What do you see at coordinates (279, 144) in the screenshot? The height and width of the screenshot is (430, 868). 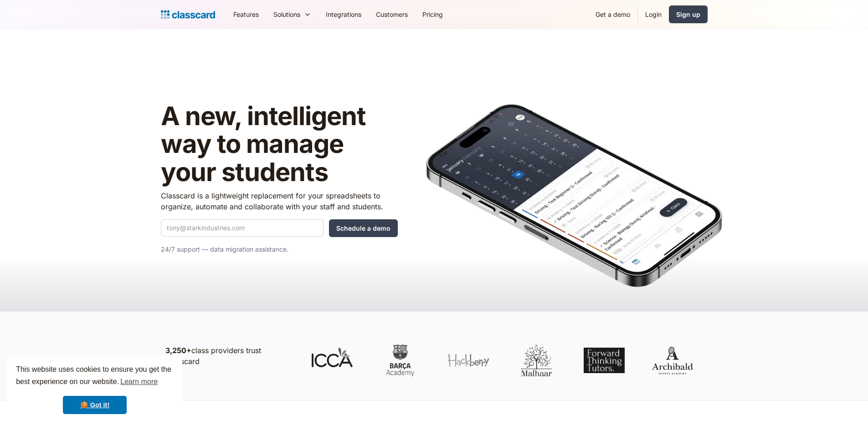 I see `h1: A new, intelligent way to manage your students` at bounding box center [279, 144].